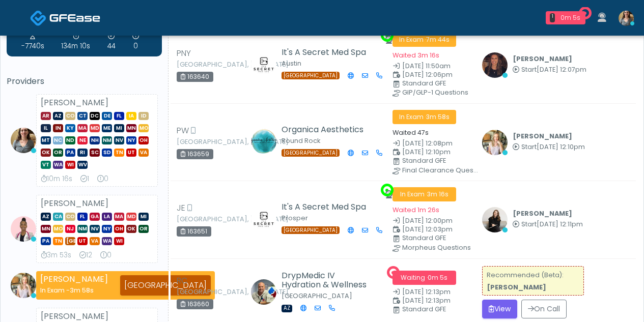 This screenshot has height=322, width=644. What do you see at coordinates (46, 165) in the screenshot?
I see `span: VT` at bounding box center [46, 165].